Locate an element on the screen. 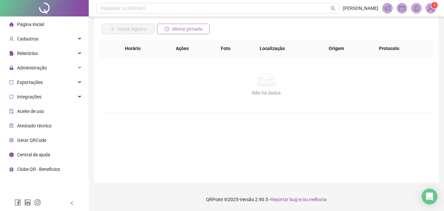 The image size is (444, 211). div: Open Intercom Messenger is located at coordinates (430, 196).